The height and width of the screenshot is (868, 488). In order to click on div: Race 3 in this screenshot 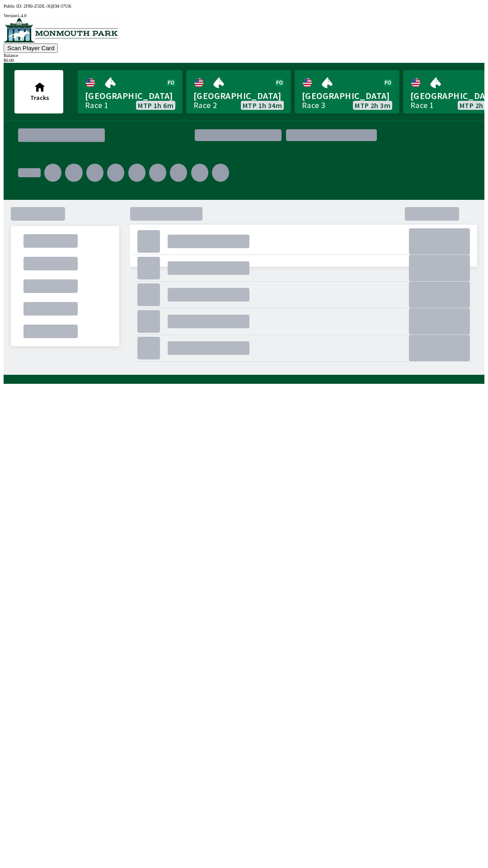, I will do `click(314, 105)`.